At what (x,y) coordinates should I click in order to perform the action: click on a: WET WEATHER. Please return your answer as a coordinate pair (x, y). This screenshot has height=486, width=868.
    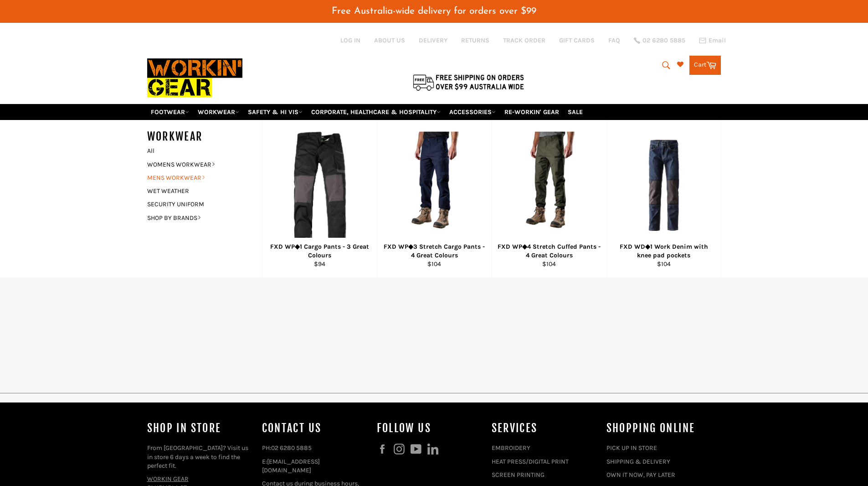
    Looking at the image, I should click on (198, 191).